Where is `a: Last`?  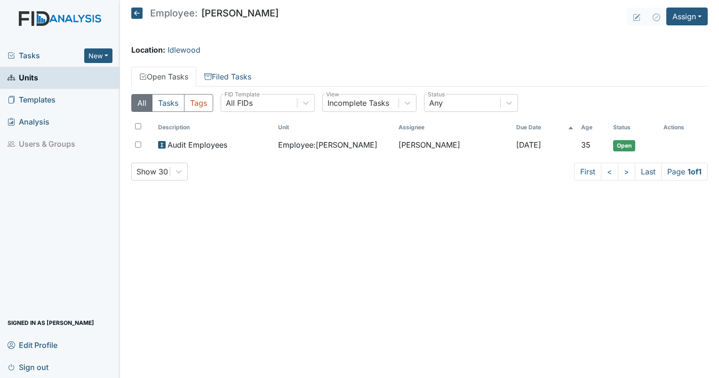 a: Last is located at coordinates (648, 172).